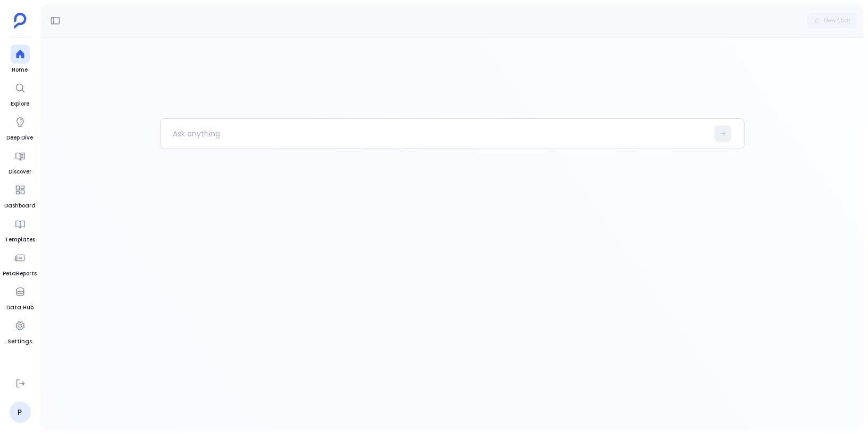  I want to click on span: Templates, so click(20, 240).